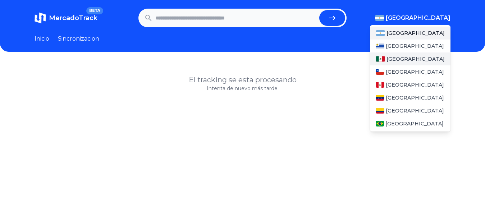 The image size is (485, 198). Describe the element at coordinates (78, 39) in the screenshot. I see `a: Sincronizacion` at that location.